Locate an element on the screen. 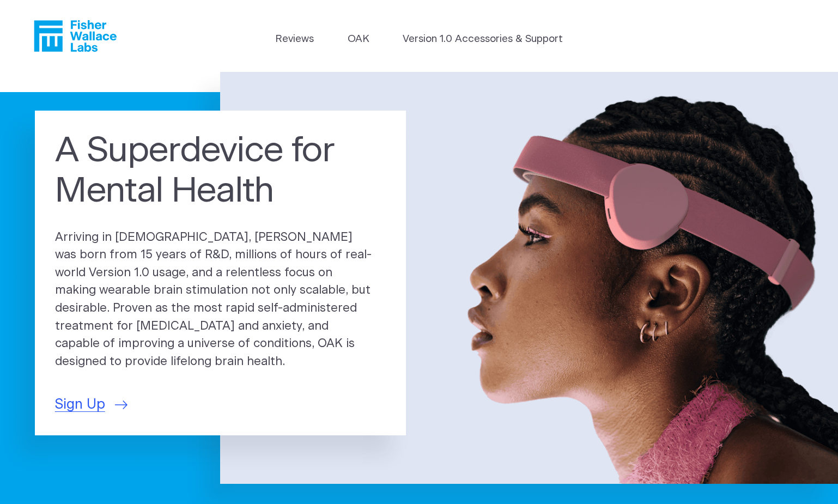 This screenshot has width=838, height=504. a: Version 1.0 Accessories & Support is located at coordinates (482, 39).